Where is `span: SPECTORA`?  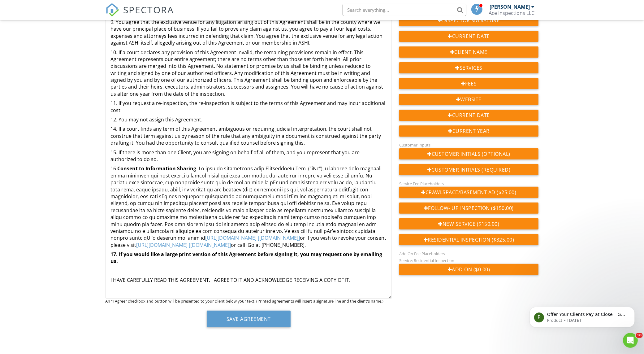 span: SPECTORA is located at coordinates (149, 9).